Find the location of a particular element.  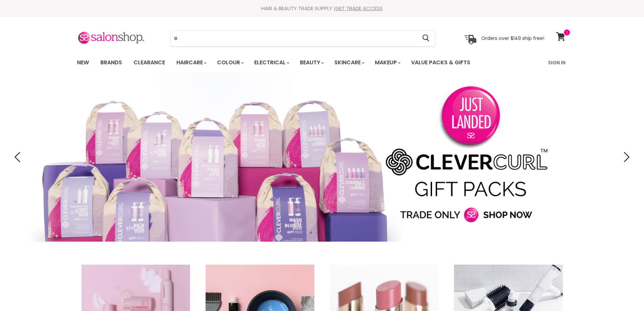

a: Makeup is located at coordinates (387, 63).